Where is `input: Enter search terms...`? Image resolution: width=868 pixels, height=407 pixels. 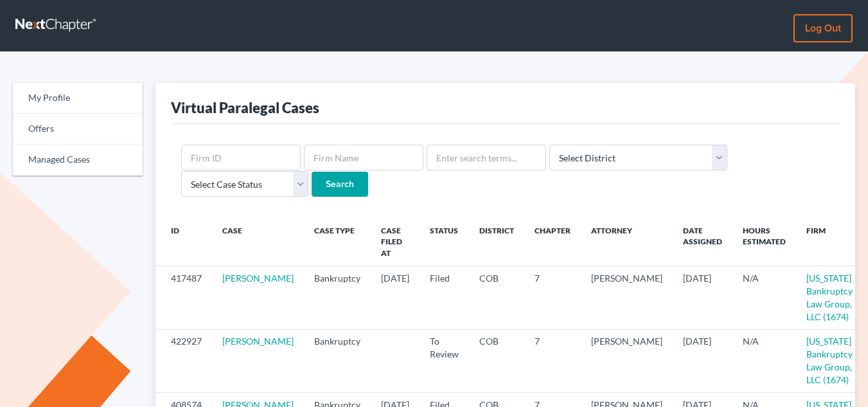
input: Enter search terms... is located at coordinates (487, 158).